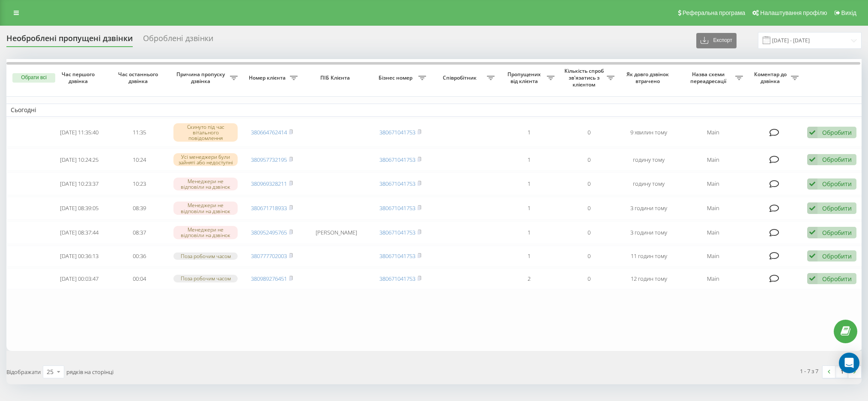 This screenshot has width=868, height=401. I want to click on span: Номер клієнта, so click(268, 78).